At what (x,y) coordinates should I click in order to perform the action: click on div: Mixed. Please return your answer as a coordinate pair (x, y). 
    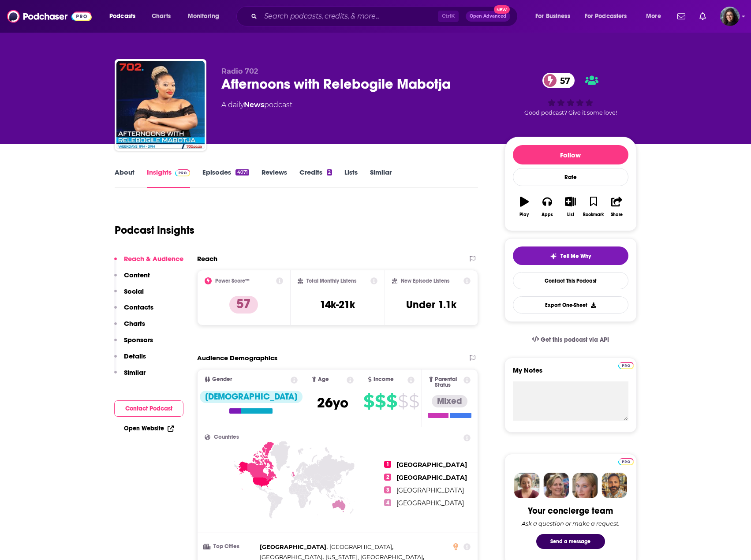
    Looking at the image, I should click on (449, 401).